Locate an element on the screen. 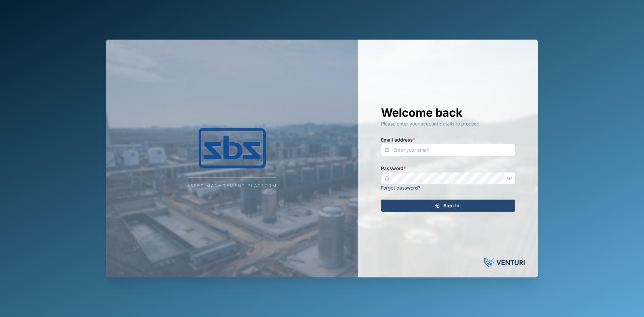 This screenshot has height=317, width=644. img: Powered by: Venturi is located at coordinates (504, 263).